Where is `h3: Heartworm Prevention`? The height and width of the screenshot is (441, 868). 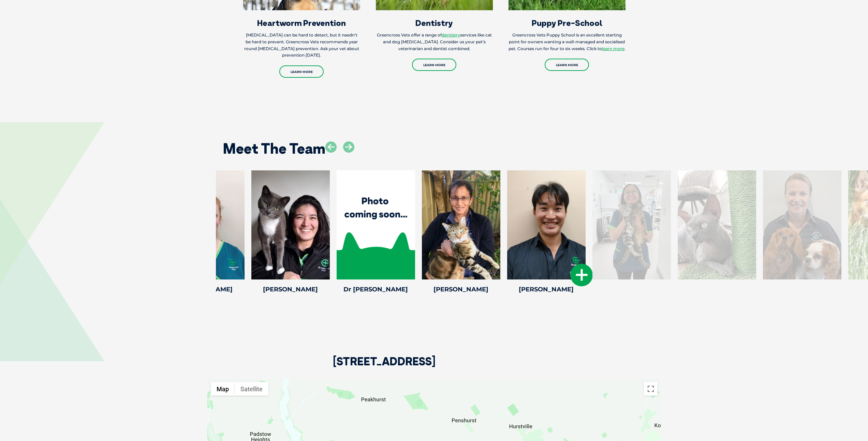 h3: Heartworm Prevention is located at coordinates (302, 23).